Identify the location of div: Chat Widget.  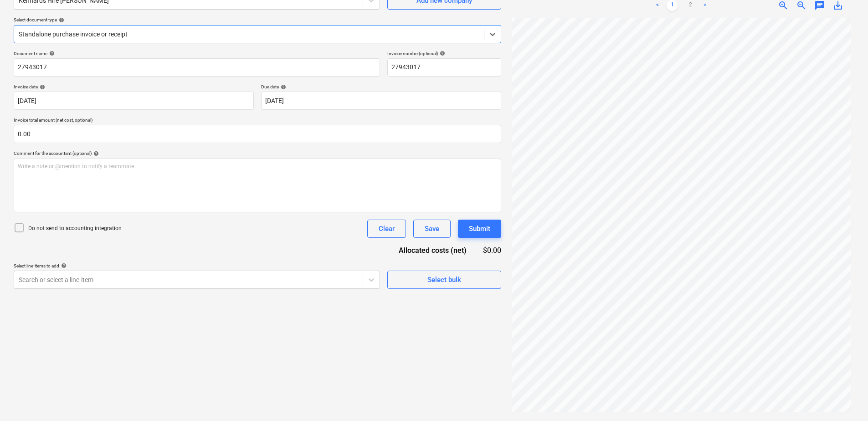
(846, 399).